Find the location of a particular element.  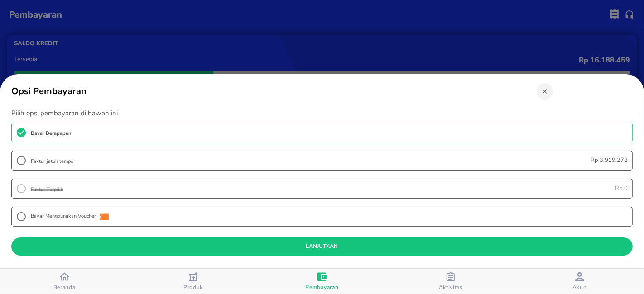

span: Bayar Menggunakan Voucher is located at coordinates (64, 216).